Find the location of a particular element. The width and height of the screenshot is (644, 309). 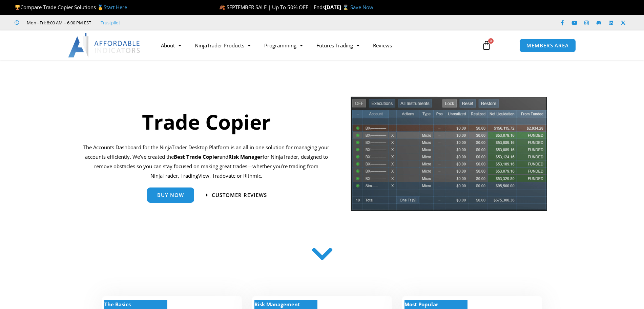

a: About is located at coordinates (171, 45).